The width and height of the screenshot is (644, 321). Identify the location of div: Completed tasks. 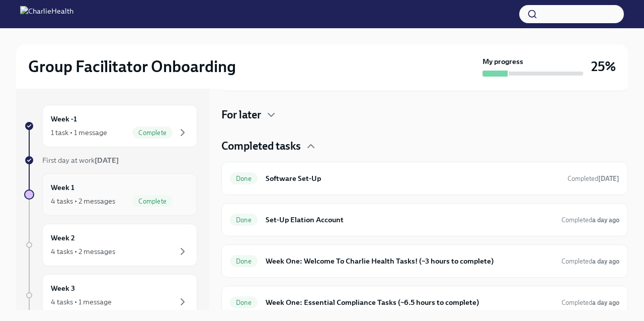
(424, 146).